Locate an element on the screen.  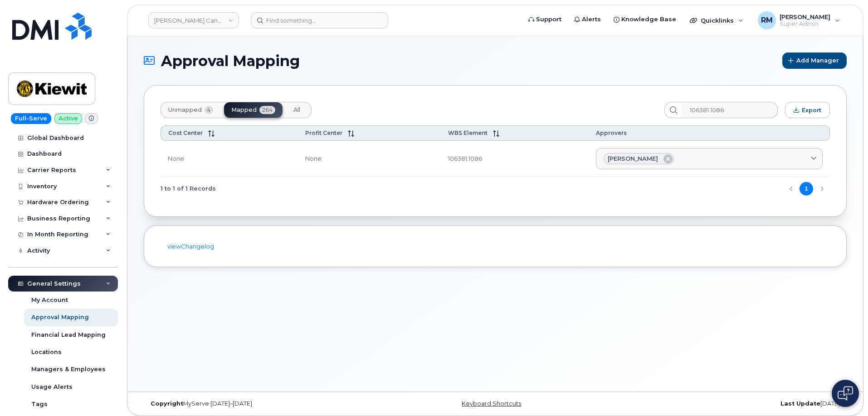
span: Approvers is located at coordinates (611, 133).